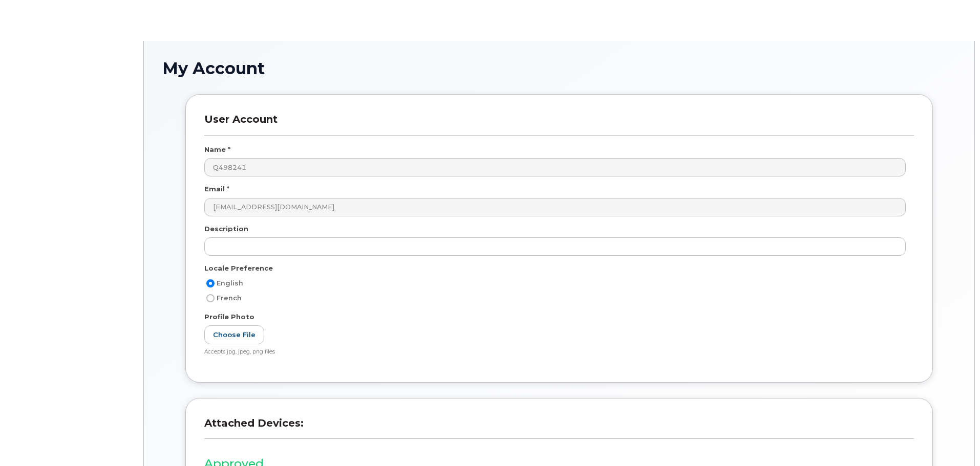  What do you see at coordinates (559, 68) in the screenshot?
I see `h1: My Account` at bounding box center [559, 68].